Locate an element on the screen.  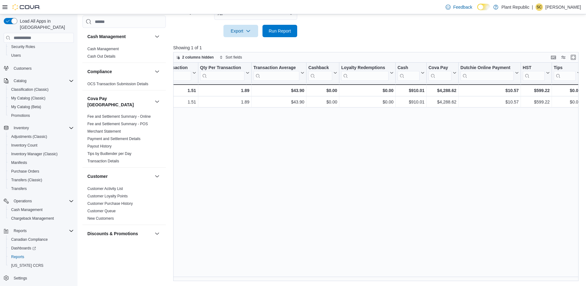
span: Sort fields is located at coordinates (234, 57).